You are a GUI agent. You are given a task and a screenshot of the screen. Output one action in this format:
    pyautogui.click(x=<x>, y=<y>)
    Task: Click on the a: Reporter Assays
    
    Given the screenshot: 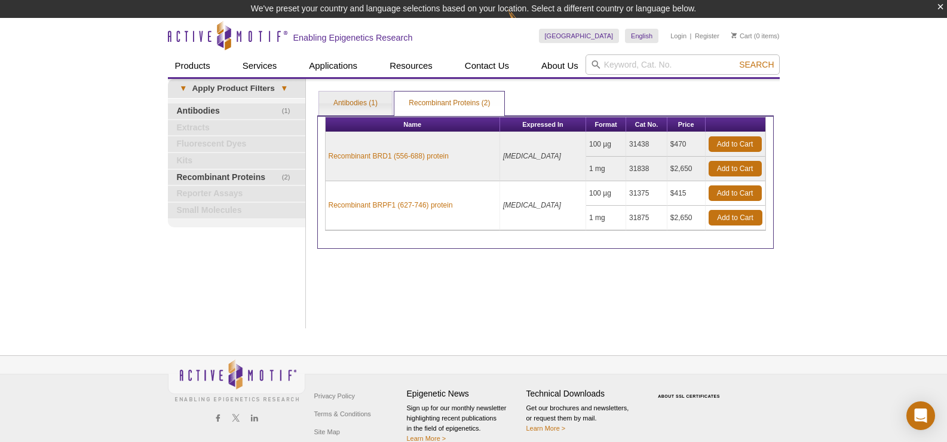 What is the action you would take?
    pyautogui.click(x=237, y=194)
    